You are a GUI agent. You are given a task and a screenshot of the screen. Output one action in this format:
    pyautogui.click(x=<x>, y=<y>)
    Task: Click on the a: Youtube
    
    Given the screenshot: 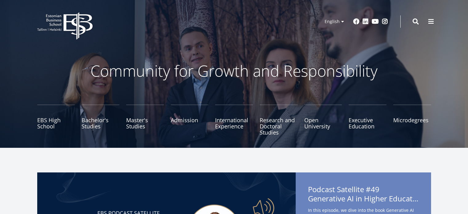 What is the action you would take?
    pyautogui.click(x=375, y=22)
    